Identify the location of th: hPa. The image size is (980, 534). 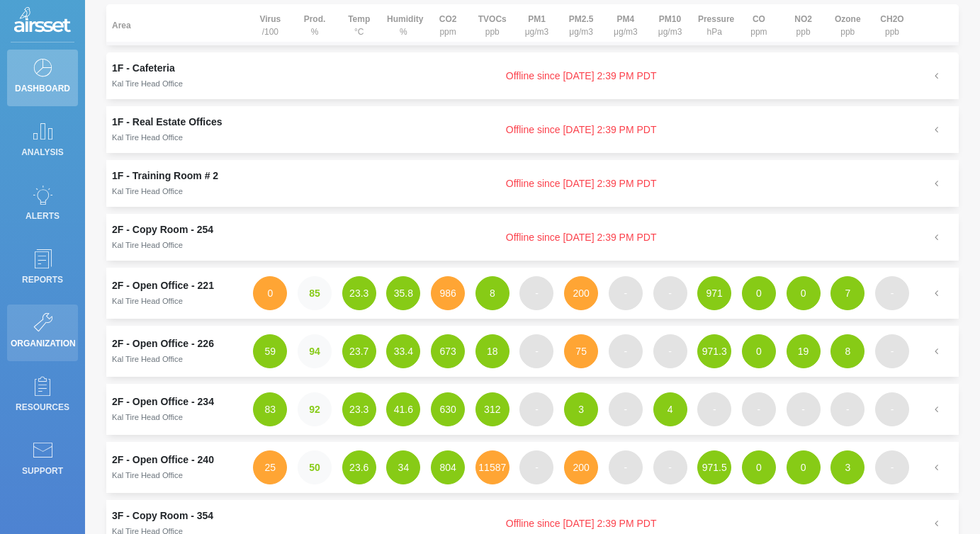
(714, 25).